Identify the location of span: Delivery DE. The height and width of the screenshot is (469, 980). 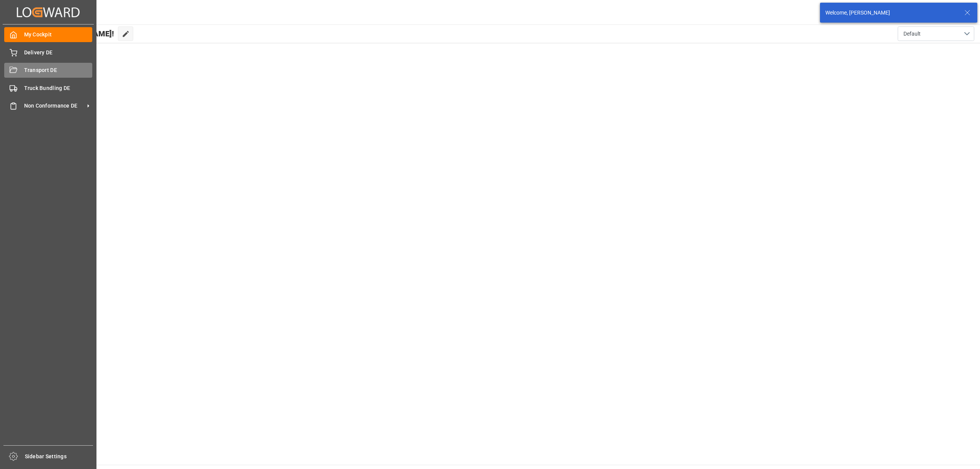
(58, 53).